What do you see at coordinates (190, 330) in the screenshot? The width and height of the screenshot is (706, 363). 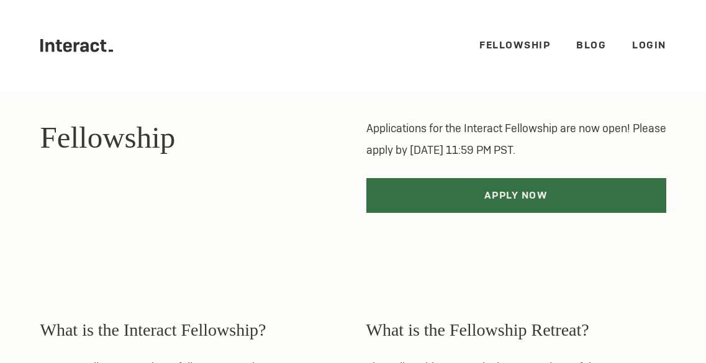 I see `h3: What is the Interact Fellowship?` at bounding box center [190, 330].